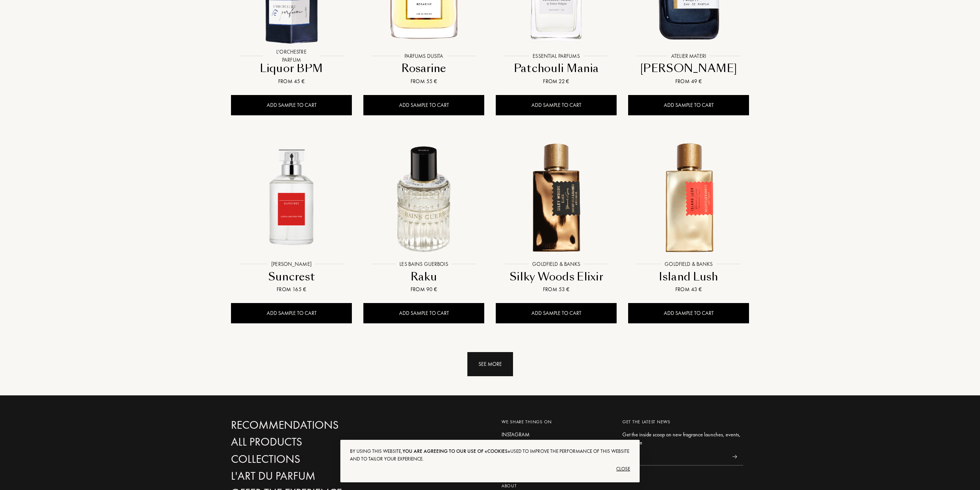 This screenshot has height=490, width=980. Describe the element at coordinates (683, 422) in the screenshot. I see `div: Get the latest news` at that location.